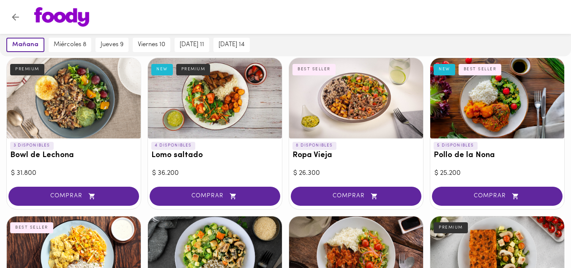 The height and width of the screenshot is (268, 571). I want to click on button: miércoles 8, so click(70, 45).